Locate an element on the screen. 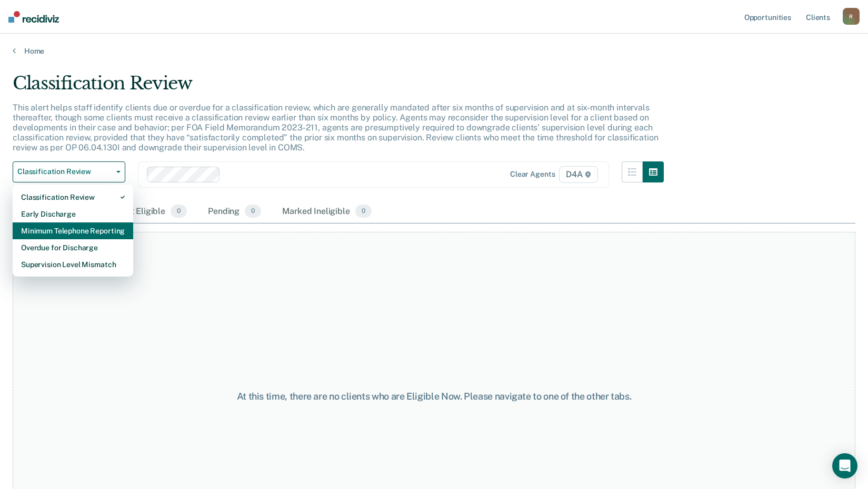 This screenshot has width=868, height=489. span: D4A is located at coordinates (578, 175).